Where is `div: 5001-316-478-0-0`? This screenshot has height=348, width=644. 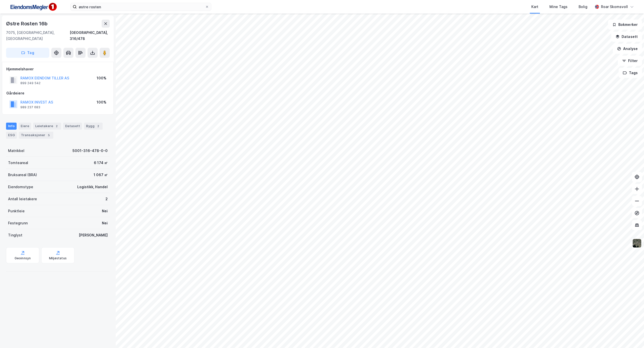 div: 5001-316-478-0-0 is located at coordinates (90, 151).